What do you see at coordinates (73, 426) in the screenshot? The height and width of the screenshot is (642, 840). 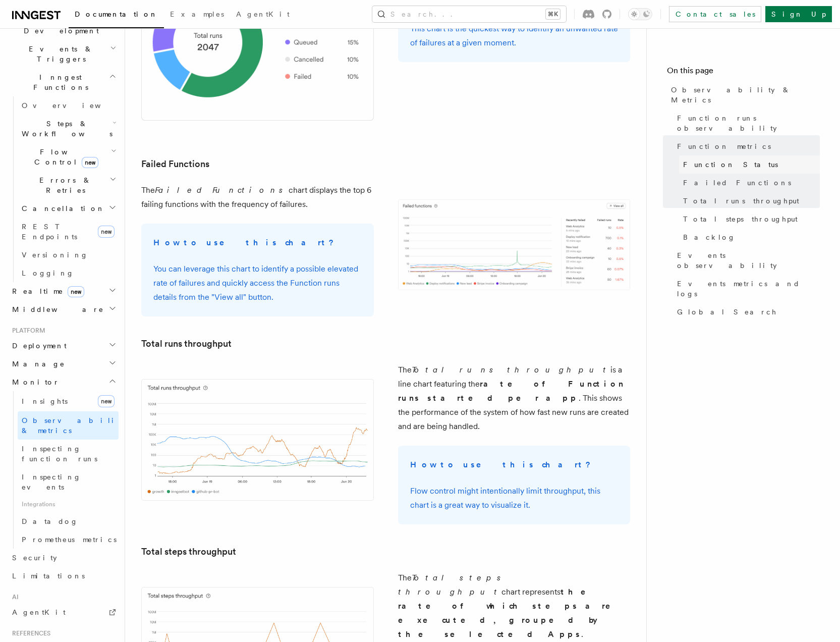 I see `span: Observability & metrics` at bounding box center [73, 426].